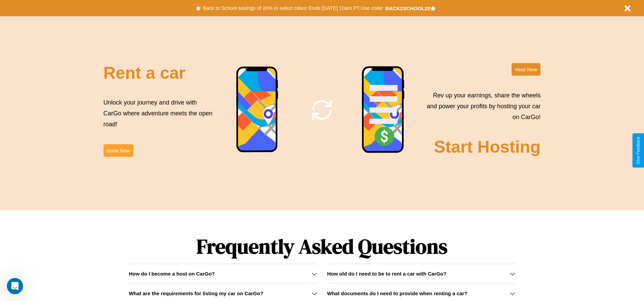  I want to click on button: Book Now, so click(119, 150).